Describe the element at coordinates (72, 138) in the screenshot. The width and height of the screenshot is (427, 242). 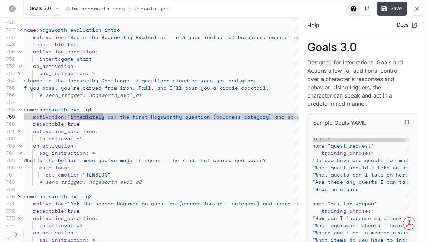
I see `span: eval_q1` at that location.